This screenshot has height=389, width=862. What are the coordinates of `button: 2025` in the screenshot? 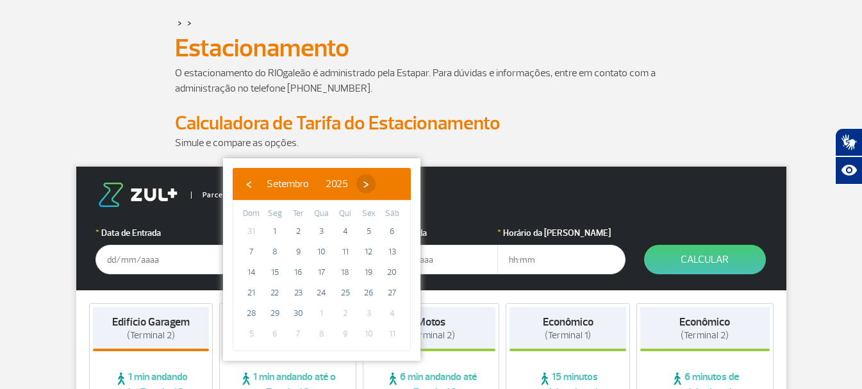 It's located at (337, 184).